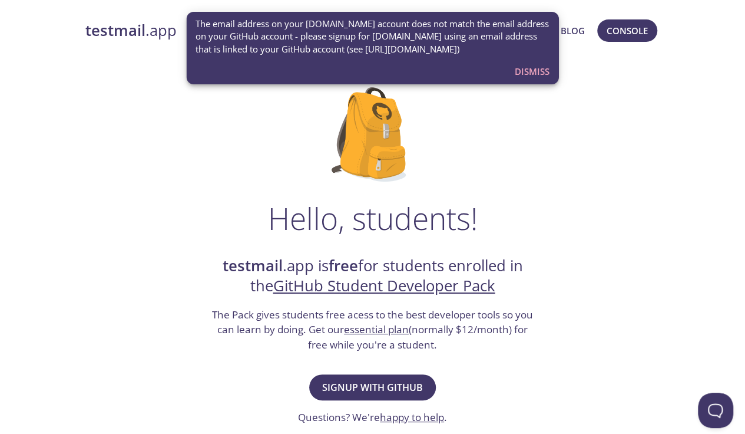  What do you see at coordinates (373, 276) in the screenshot?
I see `h2: .app is for students enrolled in the` at bounding box center [373, 276].